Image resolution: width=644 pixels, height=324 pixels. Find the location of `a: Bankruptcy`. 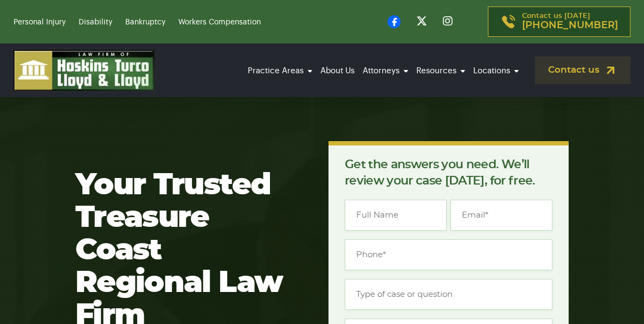

a: Bankruptcy is located at coordinates (145, 22).